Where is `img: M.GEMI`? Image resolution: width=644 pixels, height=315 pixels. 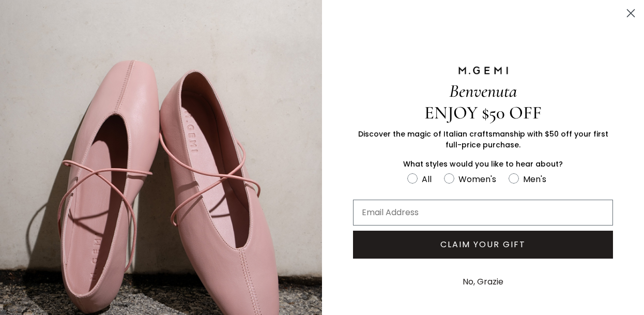
img: M.GEMI is located at coordinates (483, 70).